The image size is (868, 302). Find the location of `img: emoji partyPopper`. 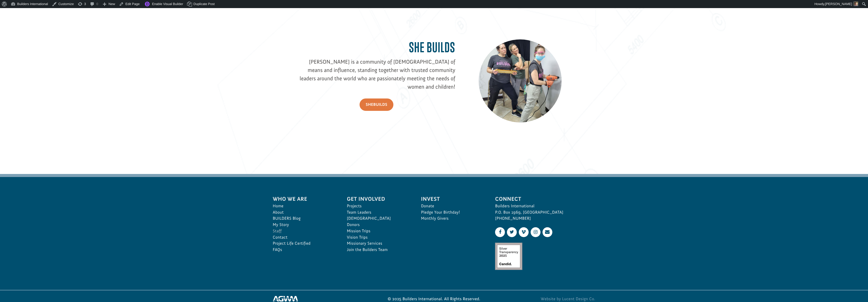

img: emoji partyPopper is located at coordinates (11, 12).